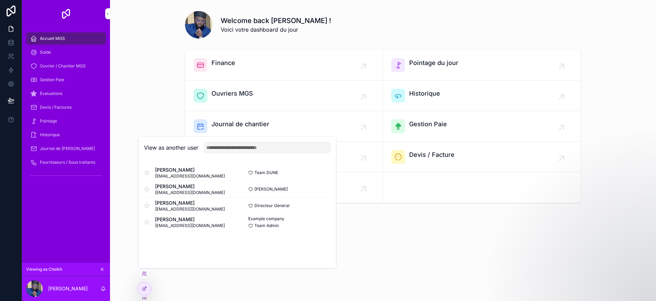 The height and width of the screenshot is (301, 656). What do you see at coordinates (45, 52) in the screenshot?
I see `span: Solde` at bounding box center [45, 52].